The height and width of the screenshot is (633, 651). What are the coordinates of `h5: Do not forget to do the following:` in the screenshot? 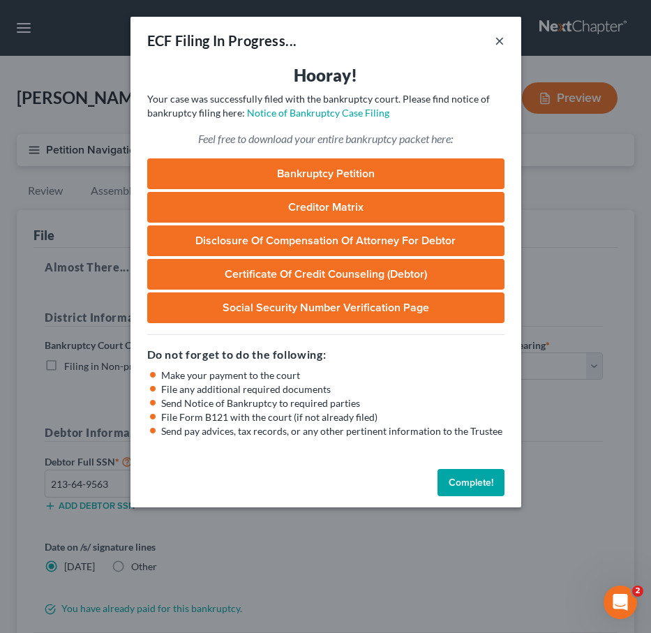 It's located at (326, 355).